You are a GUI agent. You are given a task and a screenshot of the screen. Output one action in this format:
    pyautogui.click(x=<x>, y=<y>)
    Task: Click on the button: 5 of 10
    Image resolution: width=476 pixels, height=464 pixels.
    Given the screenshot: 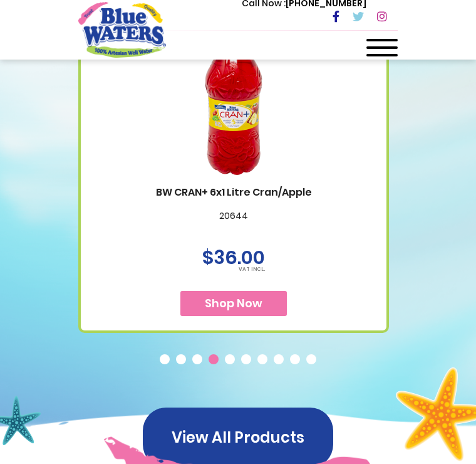 What is the action you would take?
    pyautogui.click(x=231, y=360)
    